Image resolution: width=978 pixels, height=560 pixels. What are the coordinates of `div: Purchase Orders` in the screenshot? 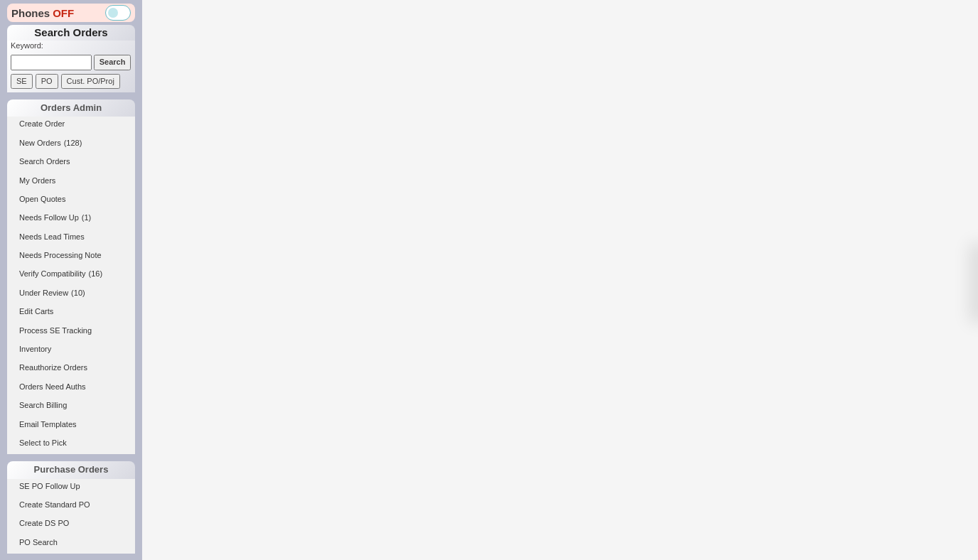 It's located at (71, 470).